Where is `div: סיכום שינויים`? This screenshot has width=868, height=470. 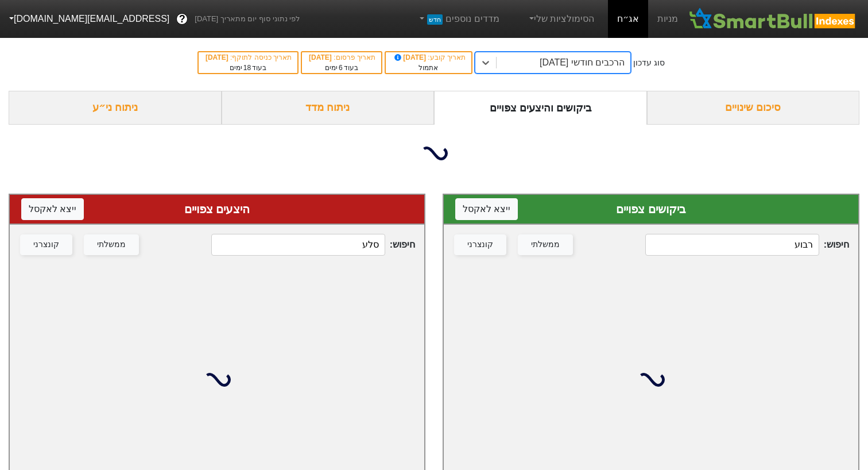 div: סיכום שינויים is located at coordinates (753, 107).